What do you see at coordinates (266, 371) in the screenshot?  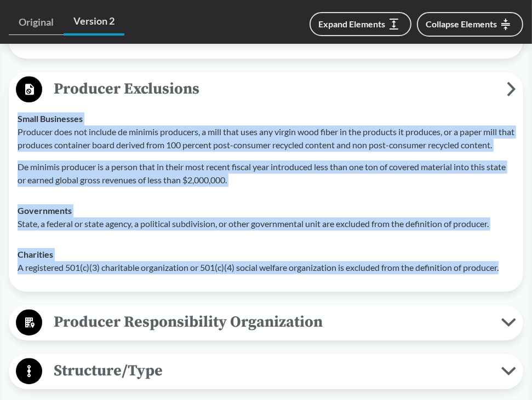 I see `button: Structure/Type` at bounding box center [266, 371].